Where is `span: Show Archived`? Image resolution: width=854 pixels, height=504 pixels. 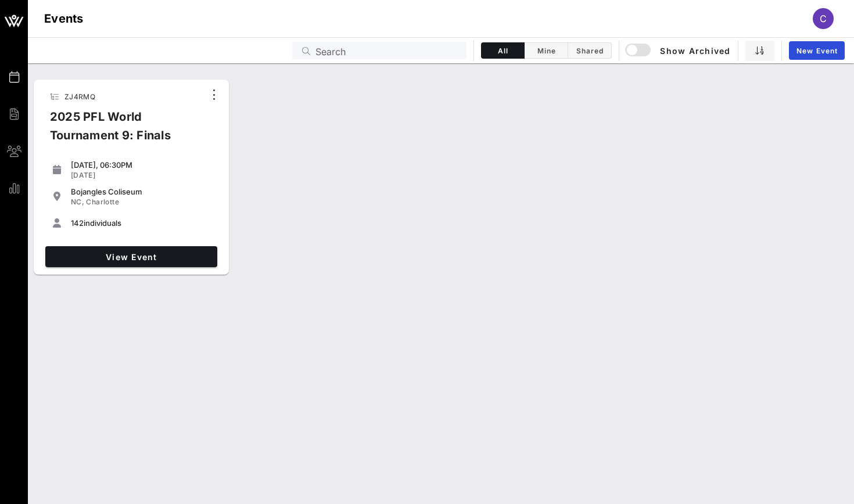
span: Show Archived is located at coordinates (678, 51).